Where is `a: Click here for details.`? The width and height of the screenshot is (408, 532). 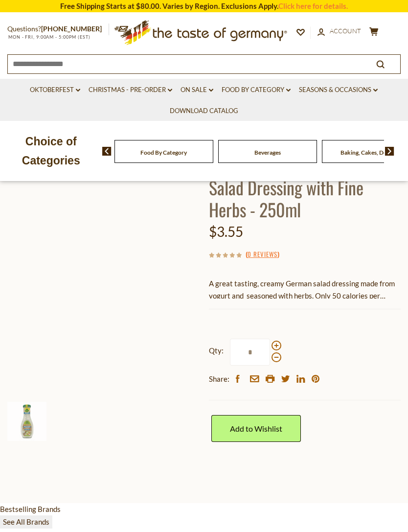 a: Click here for details. is located at coordinates (313, 6).